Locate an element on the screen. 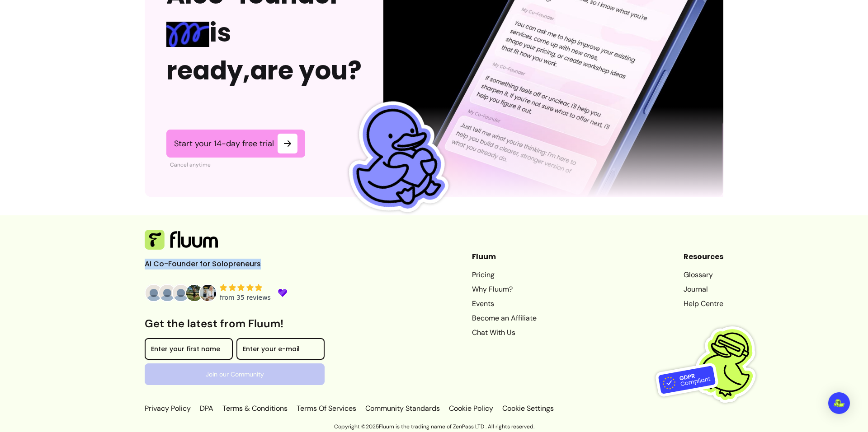  a: Glossary is located at coordinates (704, 275).